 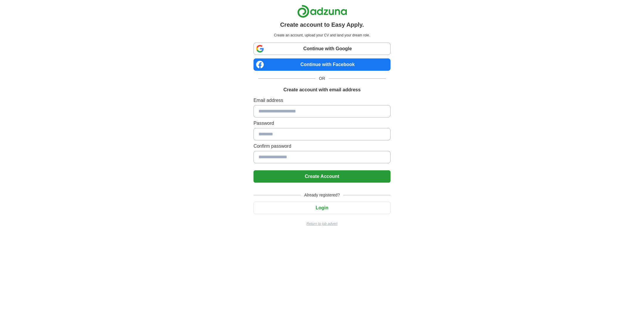 What do you see at coordinates (322, 101) in the screenshot?
I see `label: Email address` at bounding box center [322, 101].